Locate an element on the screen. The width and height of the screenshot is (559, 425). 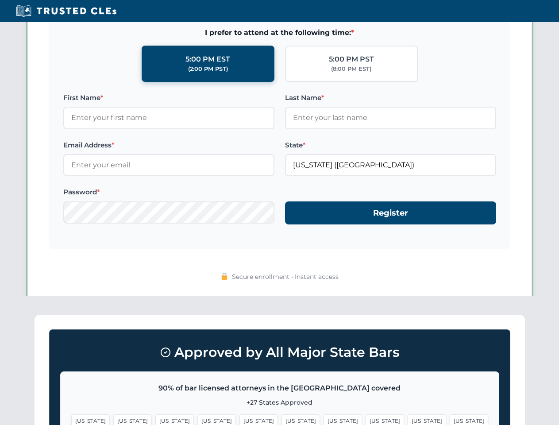
p: +27 States Approved is located at coordinates (280, 402).